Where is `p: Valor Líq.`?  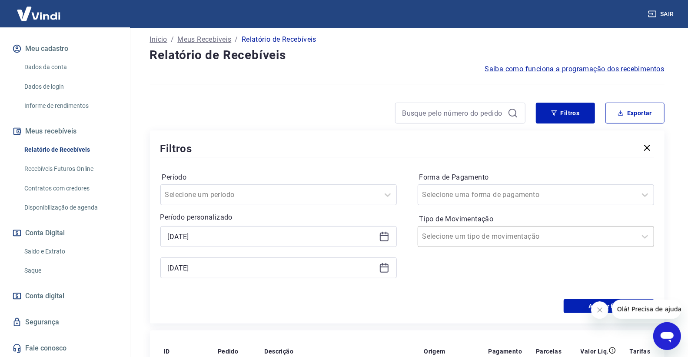 p: Valor Líq. is located at coordinates (594, 351).